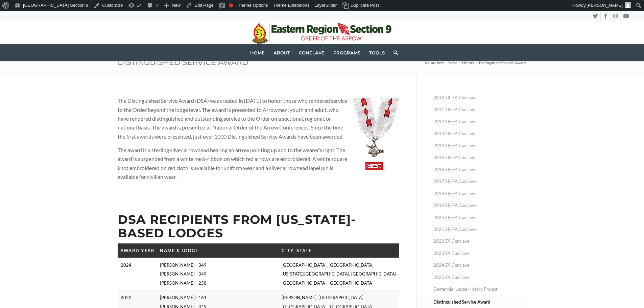  Describe the element at coordinates (480, 277) in the screenshot. I see `a: 2025 E9 Conclave` at that location.